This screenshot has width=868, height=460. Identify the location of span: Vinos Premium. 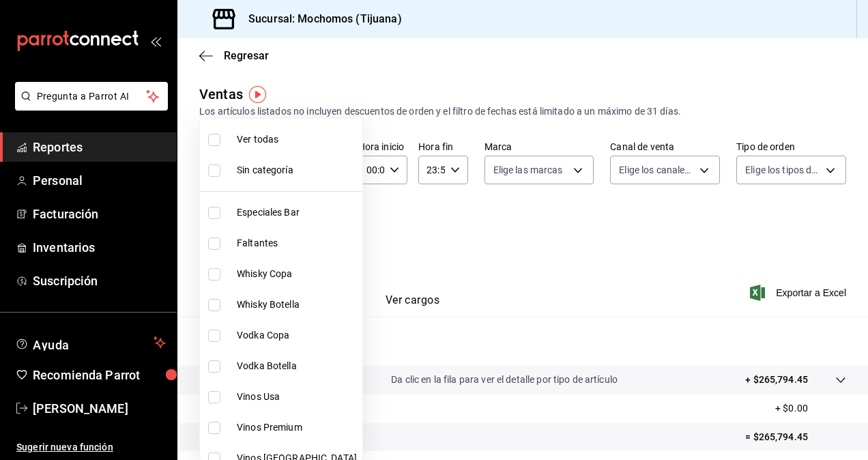
(297, 428).